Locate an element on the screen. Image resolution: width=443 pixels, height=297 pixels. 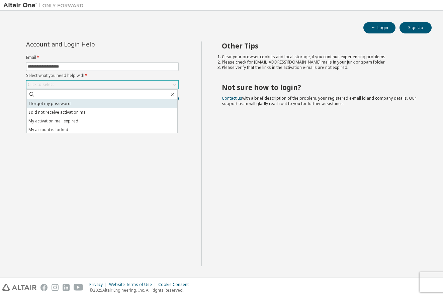
img: Altair One is located at coordinates (45, 5).